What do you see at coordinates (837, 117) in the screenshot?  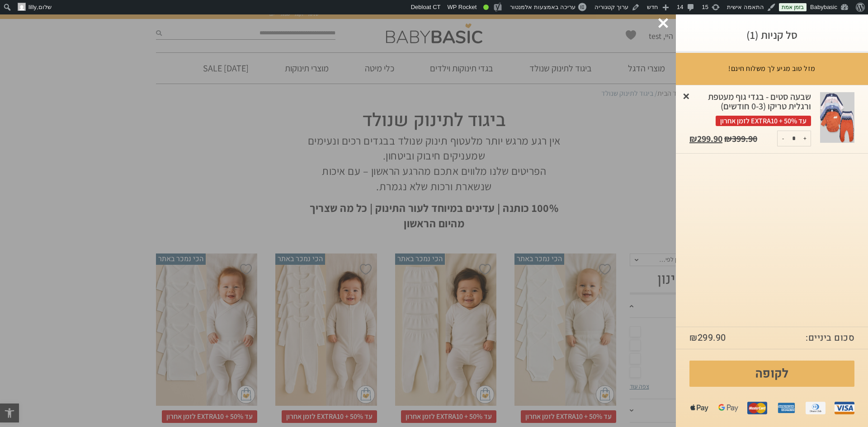 I see `img: שבעה סטים - בגדי גוף מעטפת ורגלית טריקו (0-3 חודשים)` at bounding box center [837, 117].